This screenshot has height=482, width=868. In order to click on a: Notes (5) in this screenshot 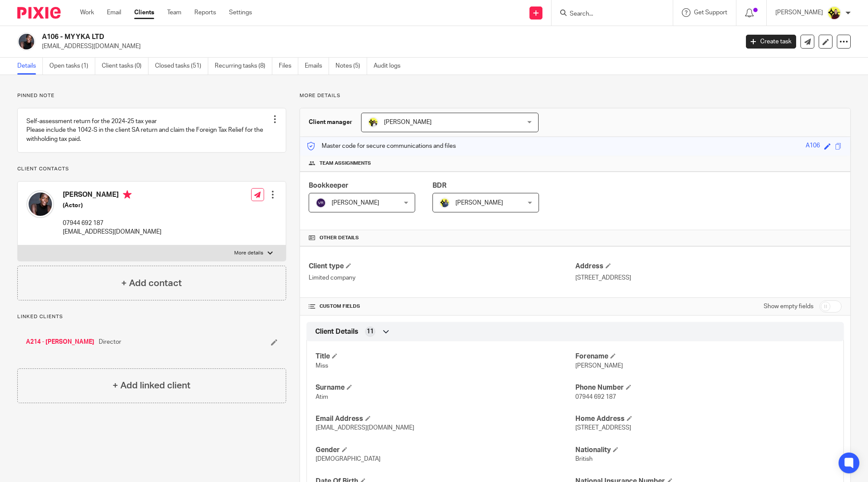, I will do `click(352, 66)`.